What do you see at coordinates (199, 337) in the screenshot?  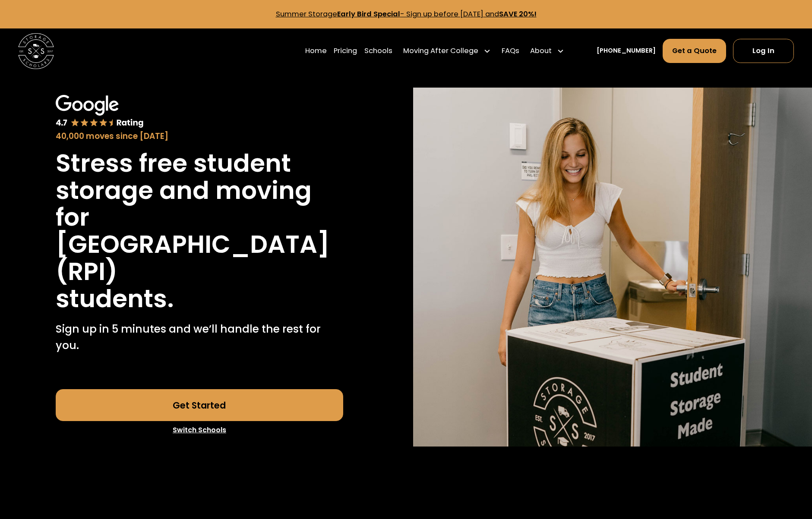 I see `p: Sign up in 5 minutes and we’ll handle the rest for you.` at bounding box center [199, 337].